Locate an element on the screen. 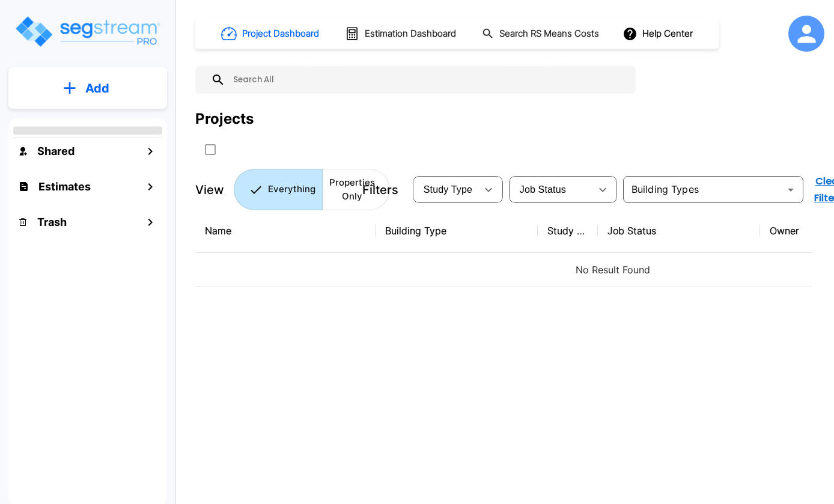 This screenshot has width=834, height=504. th: Name is located at coordinates (286, 231).